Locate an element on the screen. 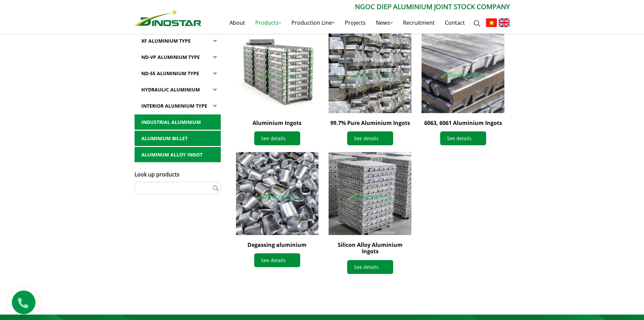 This screenshot has width=644, height=320. a: Industrial aluminium is located at coordinates (178, 122).